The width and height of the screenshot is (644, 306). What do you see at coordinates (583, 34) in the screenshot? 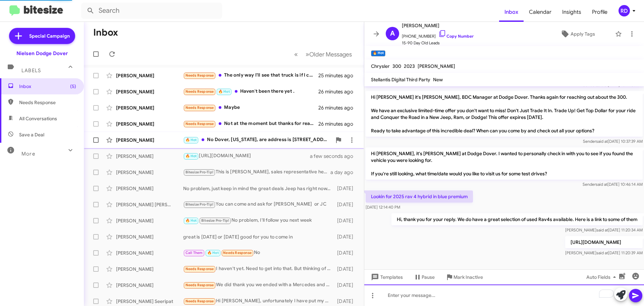
I see `span: Apply Tags` at bounding box center [583, 34].